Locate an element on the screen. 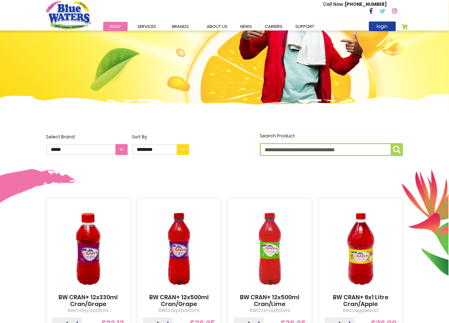  a: BW CRAN+ 6x1 Litre Cran/Apple is located at coordinates (361, 301).